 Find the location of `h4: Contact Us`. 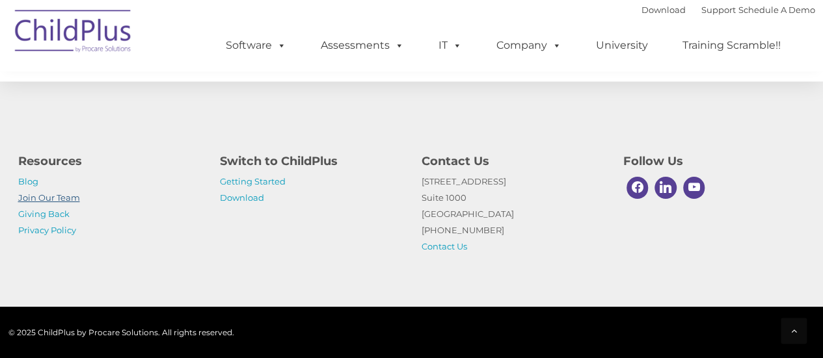

h4: Contact Us is located at coordinates (513, 161).